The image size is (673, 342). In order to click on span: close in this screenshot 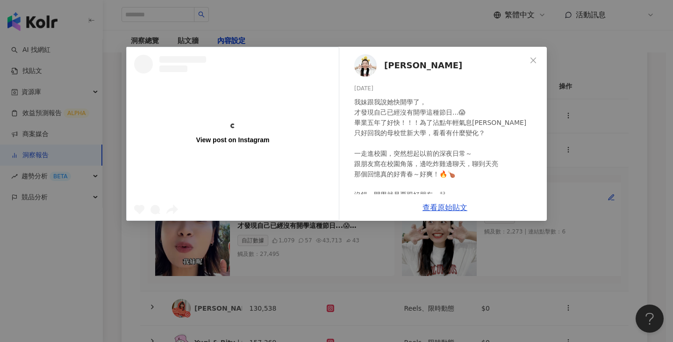, I will do `click(533, 60)`.